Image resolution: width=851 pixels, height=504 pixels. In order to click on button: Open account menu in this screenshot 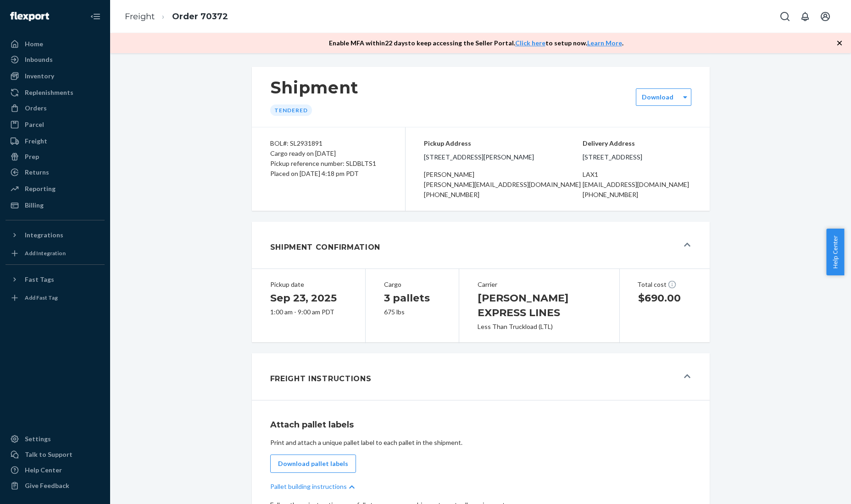, I will do `click(825, 16)`.